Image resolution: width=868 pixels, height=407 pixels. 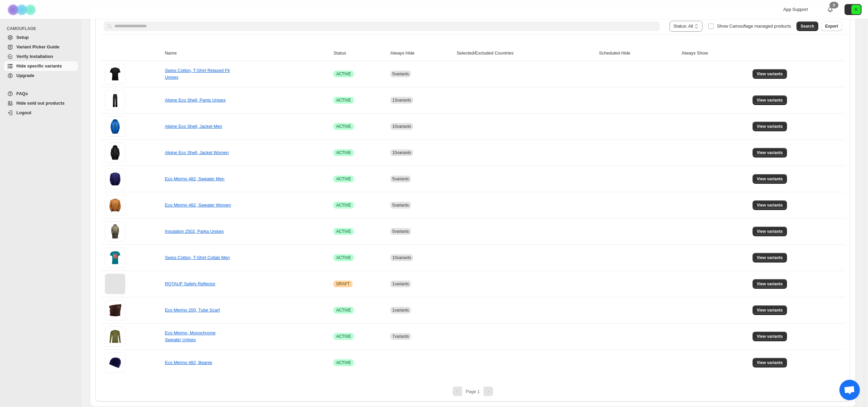 I want to click on span: App Support, so click(x=796, y=9).